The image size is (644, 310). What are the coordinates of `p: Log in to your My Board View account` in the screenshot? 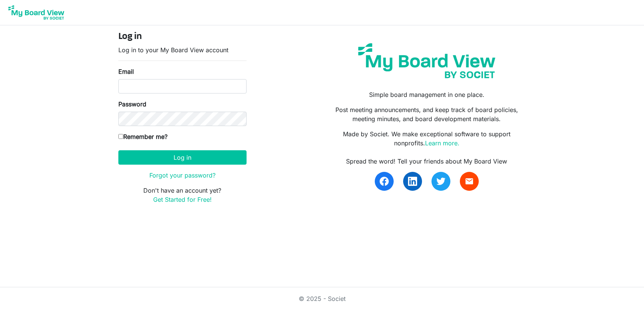 It's located at (182, 50).